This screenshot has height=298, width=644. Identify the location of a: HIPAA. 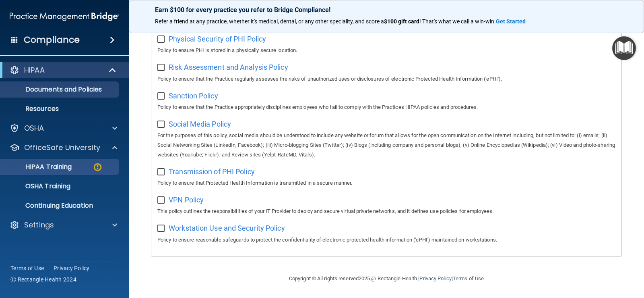
(63, 70).